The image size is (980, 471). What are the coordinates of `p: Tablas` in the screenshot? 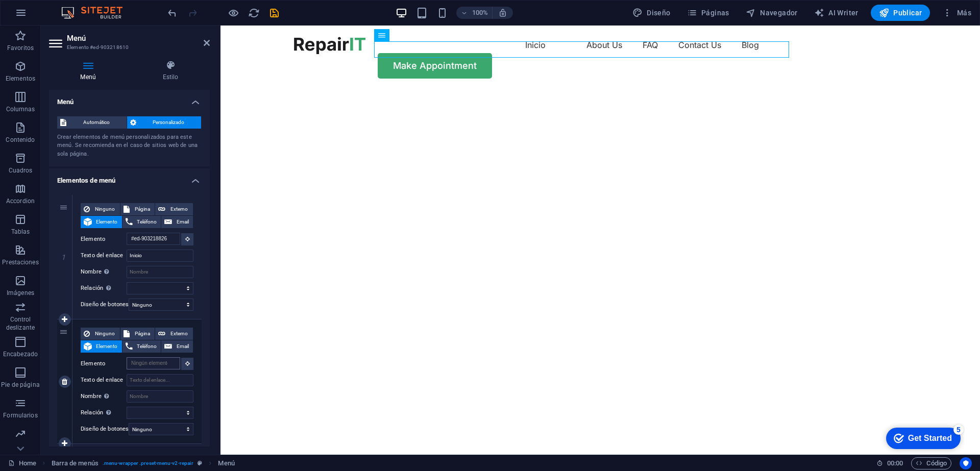 It's located at (21, 231).